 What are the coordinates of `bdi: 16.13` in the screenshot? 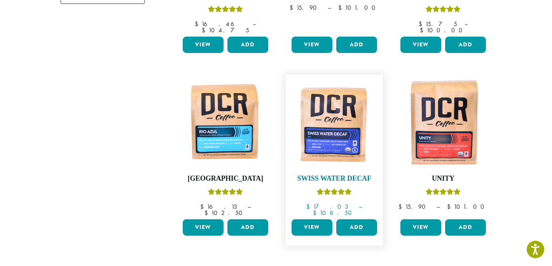 It's located at (220, 206).